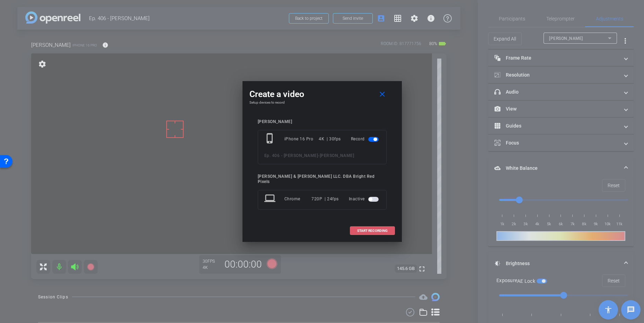 Image resolution: width=644 pixels, height=323 pixels. I want to click on mat-icon: phone_iphone, so click(271, 139).